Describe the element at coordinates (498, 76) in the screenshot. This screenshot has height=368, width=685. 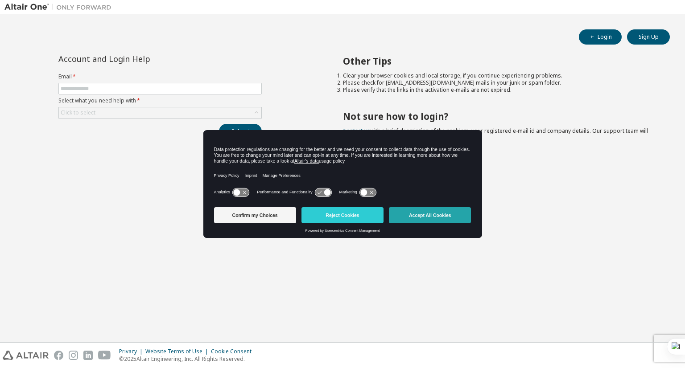
I see `li: Clear your browser cookies and local storage, if you continue experiencing problems.` at that location.